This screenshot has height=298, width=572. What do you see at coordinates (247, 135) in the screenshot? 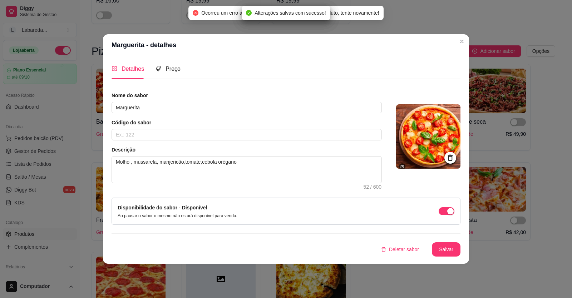
I see `input: Ex.: 122` at bounding box center [247, 135].